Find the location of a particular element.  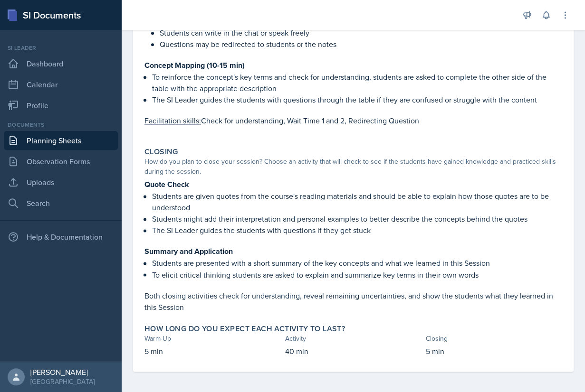

p: Both closing activities check for understanding, reveal remaining uncertainties, and show the stu... is located at coordinates (353, 301).